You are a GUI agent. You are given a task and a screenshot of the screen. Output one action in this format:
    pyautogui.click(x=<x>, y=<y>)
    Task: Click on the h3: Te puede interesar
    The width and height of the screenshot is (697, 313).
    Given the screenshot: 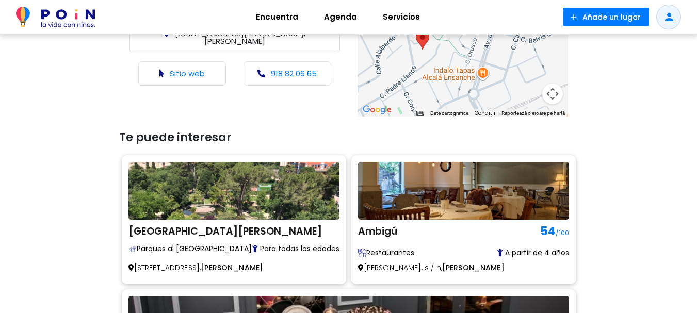 What is the action you would take?
    pyautogui.click(x=349, y=138)
    